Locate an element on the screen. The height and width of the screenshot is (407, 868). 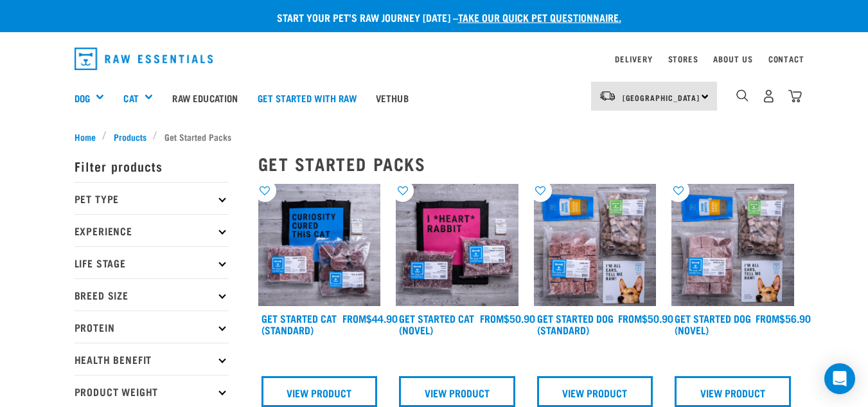
a: Products is located at coordinates (130, 136).